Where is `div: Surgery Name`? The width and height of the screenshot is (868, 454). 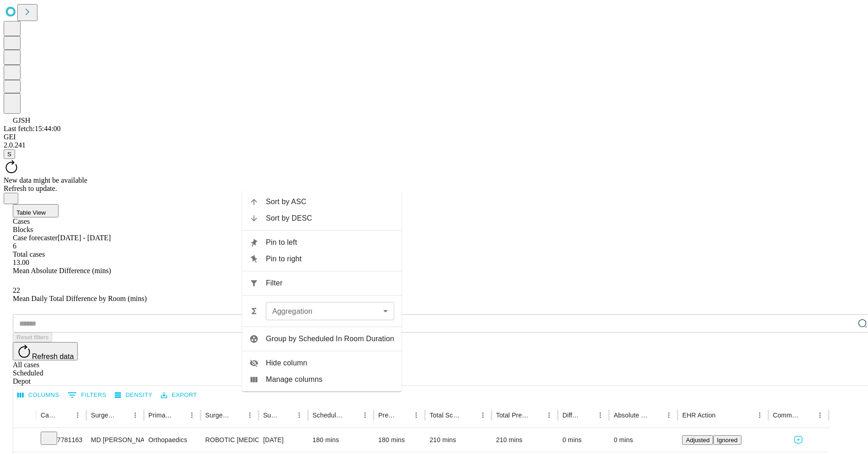
div: Surgery Name is located at coordinates (218, 415).